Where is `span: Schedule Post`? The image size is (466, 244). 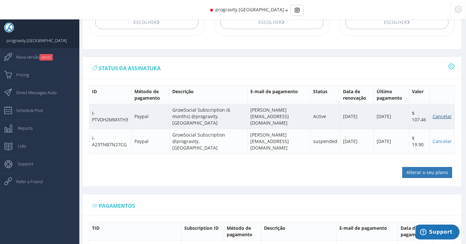 span: Schedule Post is located at coordinates (26, 110).